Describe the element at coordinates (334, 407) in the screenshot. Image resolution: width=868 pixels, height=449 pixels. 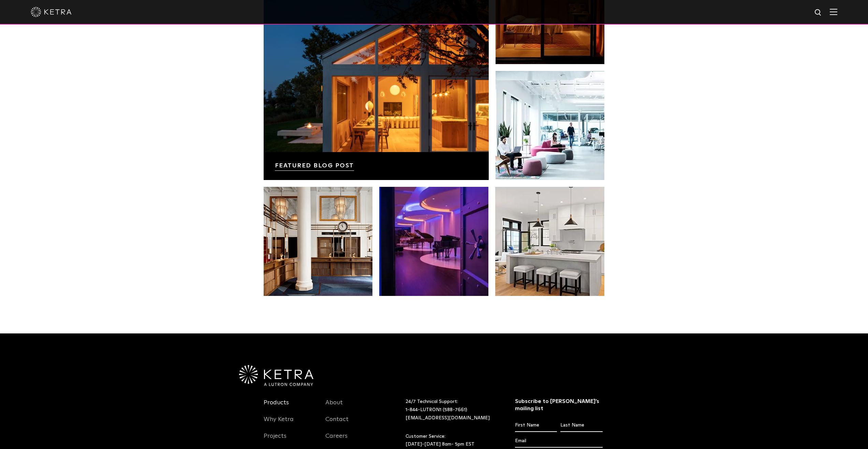
I see `a: About` at that location.